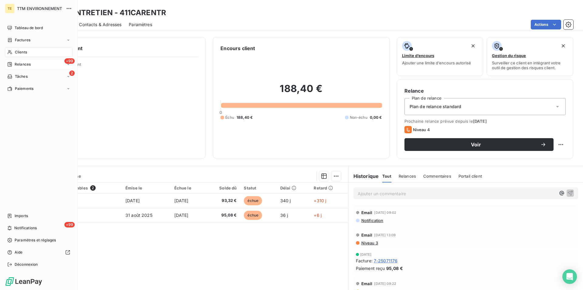 This screenshot has width=583, height=290. What do you see at coordinates (26, 265) in the screenshot?
I see `span: Déconnexion` at bounding box center [26, 265].